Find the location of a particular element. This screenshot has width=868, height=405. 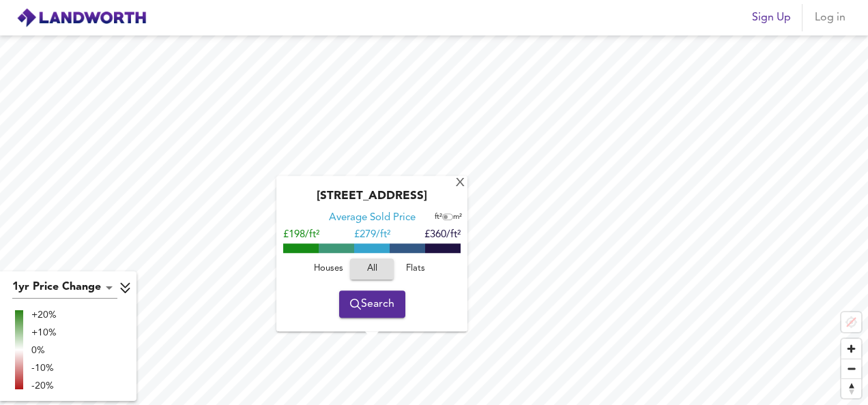

button: Flats is located at coordinates (415, 269).